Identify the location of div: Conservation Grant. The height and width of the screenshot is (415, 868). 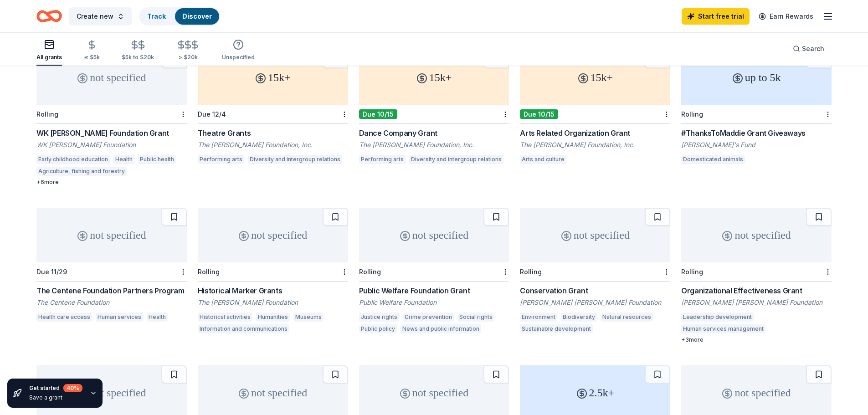
(595, 291).